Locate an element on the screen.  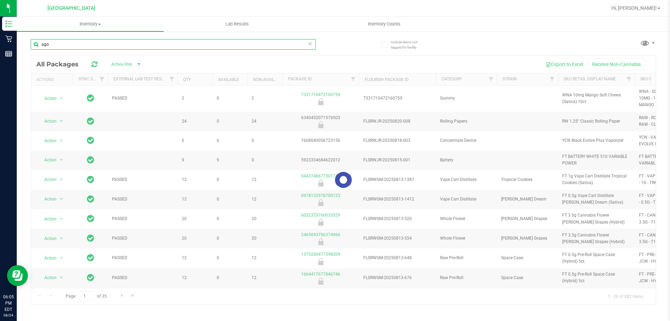
inline-svg: Inventory is located at coordinates (9, 24).